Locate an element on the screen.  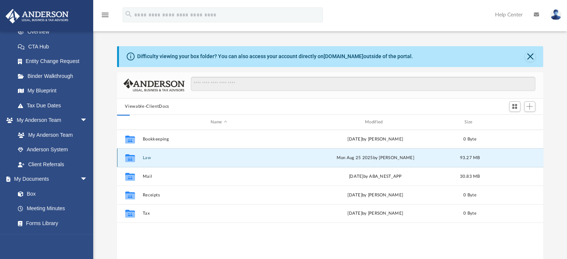
a: Entity Change Request is located at coordinates (54, 61).